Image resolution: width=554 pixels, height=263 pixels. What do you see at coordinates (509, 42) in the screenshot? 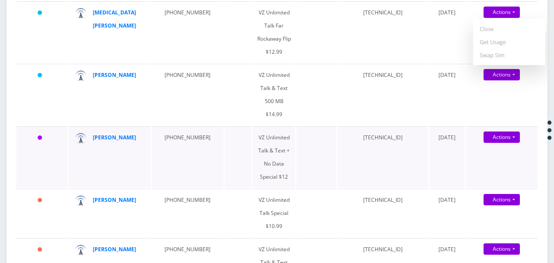
I see `div: Actions` at bounding box center [509, 42].